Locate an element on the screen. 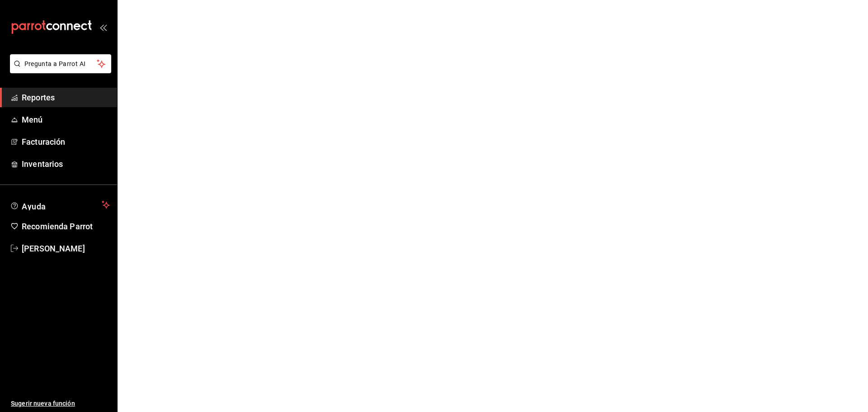 This screenshot has height=412, width=868. span: Facturación is located at coordinates (66, 142).